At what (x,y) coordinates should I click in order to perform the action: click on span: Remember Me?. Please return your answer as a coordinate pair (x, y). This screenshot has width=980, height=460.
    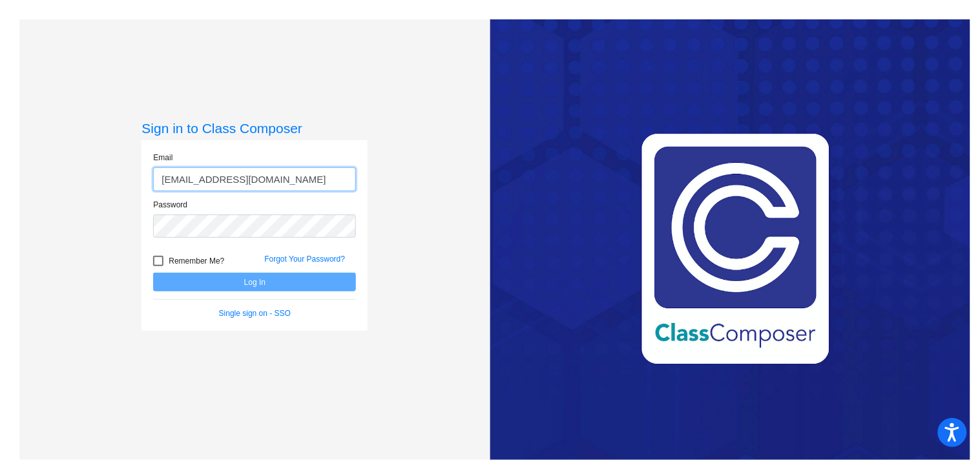
    Looking at the image, I should click on (197, 261).